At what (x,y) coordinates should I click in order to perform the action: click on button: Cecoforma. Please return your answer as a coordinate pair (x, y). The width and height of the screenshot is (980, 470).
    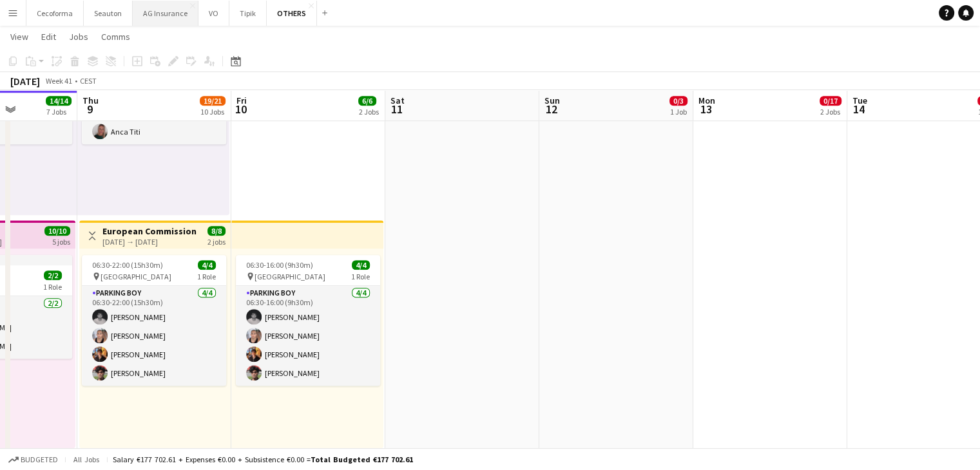
    Looking at the image, I should click on (55, 13).